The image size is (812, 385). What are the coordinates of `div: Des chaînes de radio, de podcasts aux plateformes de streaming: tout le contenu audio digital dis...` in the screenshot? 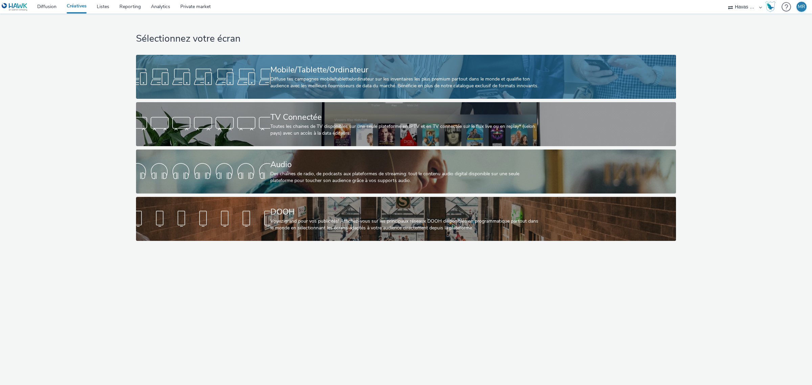 It's located at (404, 177).